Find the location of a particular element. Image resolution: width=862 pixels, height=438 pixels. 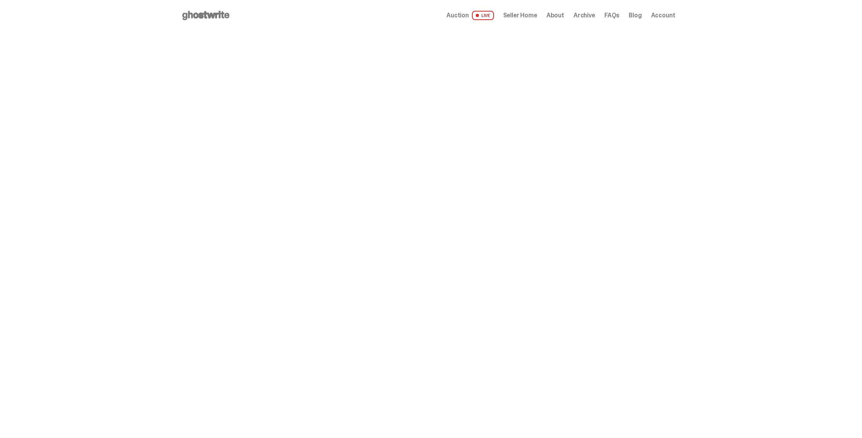

span: LIVE is located at coordinates (483, 15).